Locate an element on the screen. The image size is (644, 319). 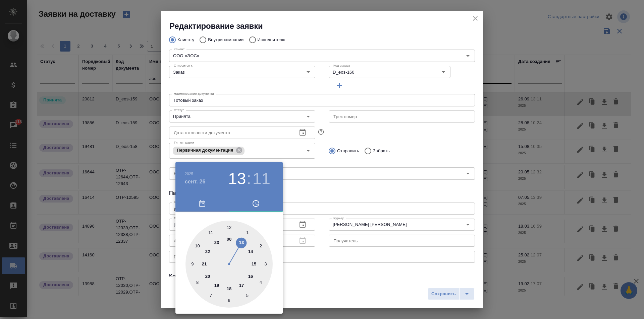
button: 2025 is located at coordinates (189, 174).